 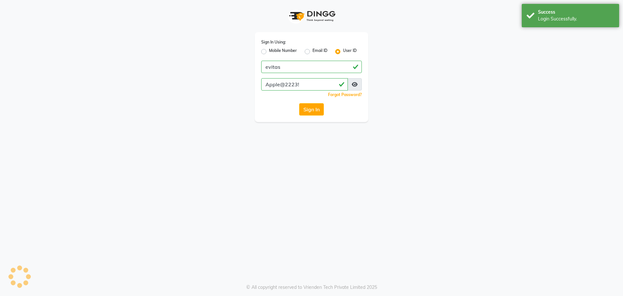 What do you see at coordinates (345, 94) in the screenshot?
I see `a: Forgot Password?` at bounding box center [345, 94].